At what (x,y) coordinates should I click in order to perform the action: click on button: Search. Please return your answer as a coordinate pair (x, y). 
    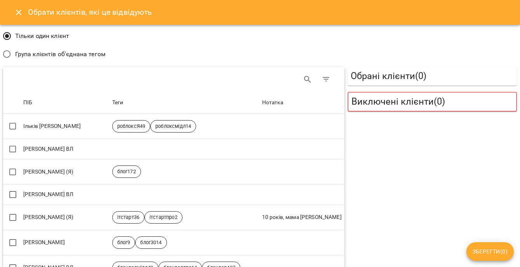
    Looking at the image, I should click on (307, 80).